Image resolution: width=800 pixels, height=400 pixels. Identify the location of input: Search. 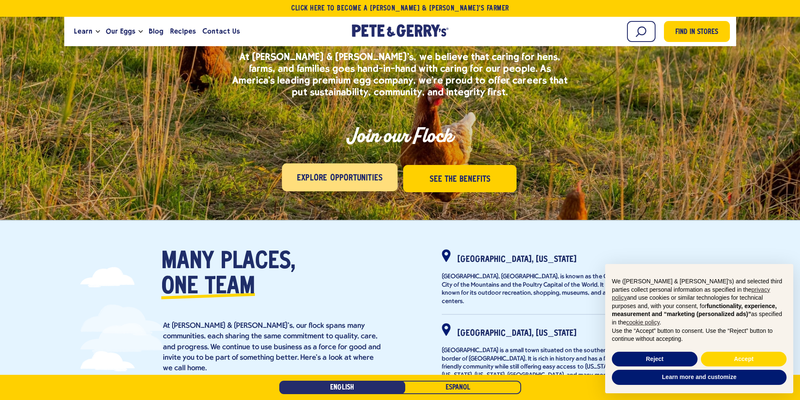
(641, 31).